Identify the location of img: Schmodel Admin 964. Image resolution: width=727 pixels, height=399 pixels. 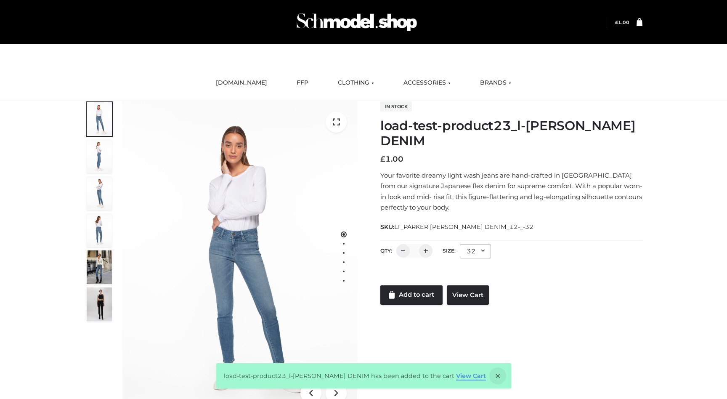
(357, 22).